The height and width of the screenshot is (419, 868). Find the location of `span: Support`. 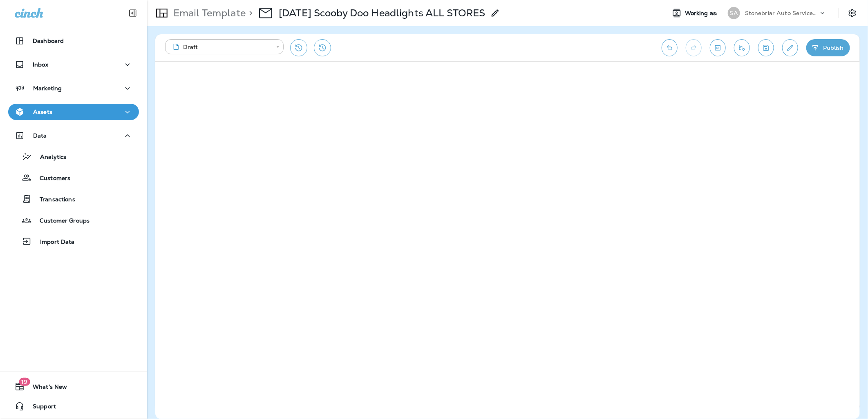

span: Support is located at coordinates (40, 408).